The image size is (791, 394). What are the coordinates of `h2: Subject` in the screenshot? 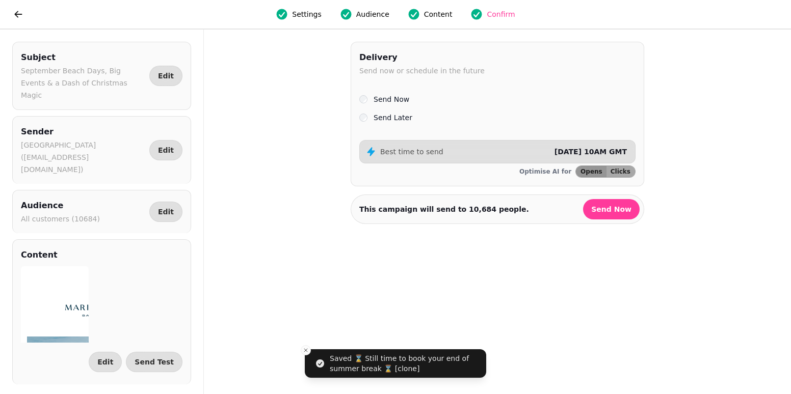 It's located at (83, 58).